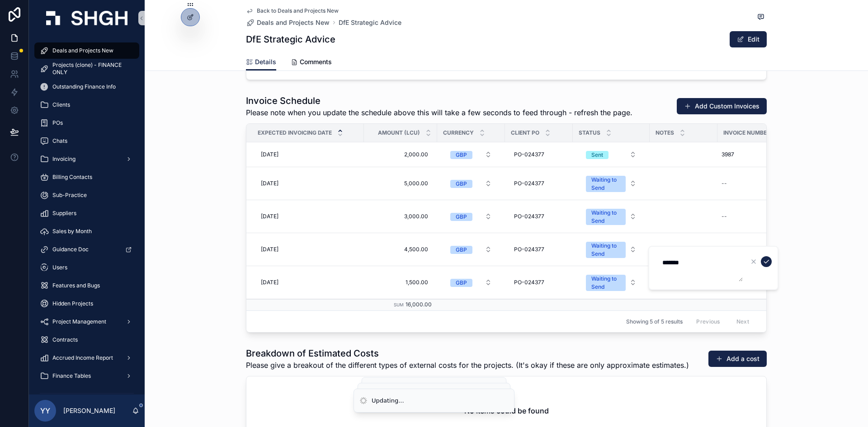  What do you see at coordinates (738, 359) in the screenshot?
I see `a: Add a cost` at bounding box center [738, 359].